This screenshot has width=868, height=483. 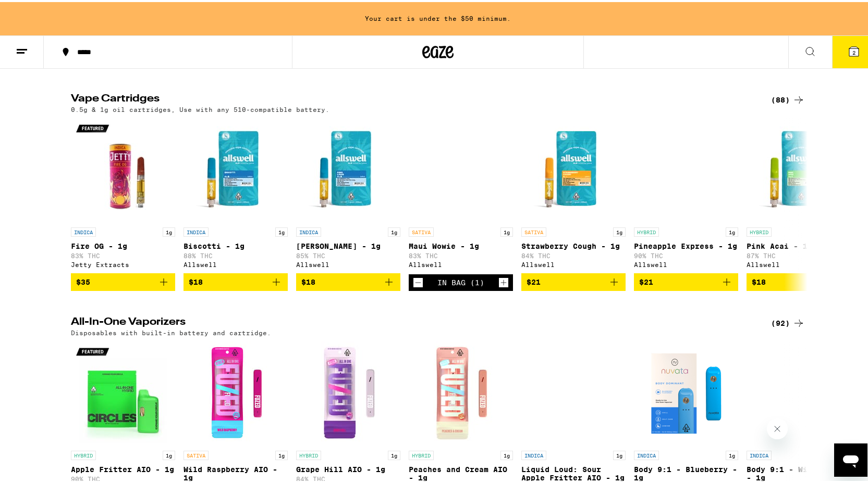 I want to click on span: $35, so click(x=83, y=280).